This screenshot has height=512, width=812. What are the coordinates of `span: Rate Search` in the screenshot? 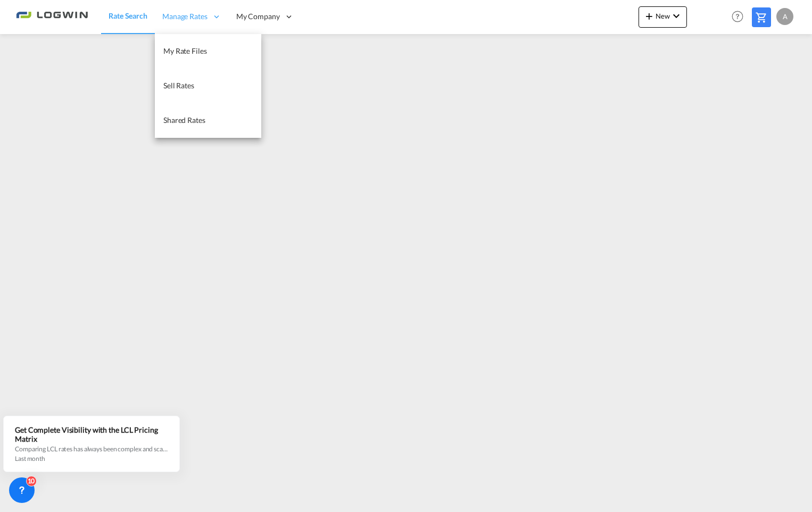 It's located at (127, 15).